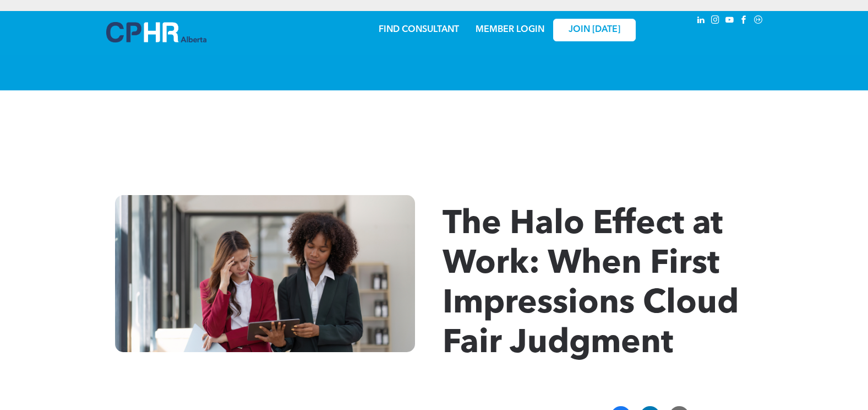 The width and height of the screenshot is (868, 410). What do you see at coordinates (759, 21) in the screenshot?
I see `a: Social network` at bounding box center [759, 21].